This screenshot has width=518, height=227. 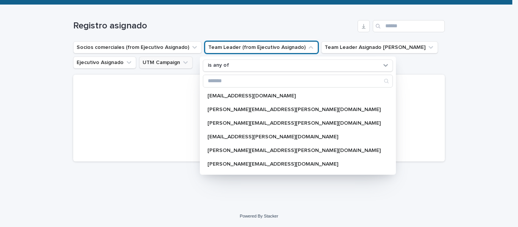 What do you see at coordinates (105, 63) in the screenshot?
I see `button: Ejecutivo Asignado` at bounding box center [105, 63].